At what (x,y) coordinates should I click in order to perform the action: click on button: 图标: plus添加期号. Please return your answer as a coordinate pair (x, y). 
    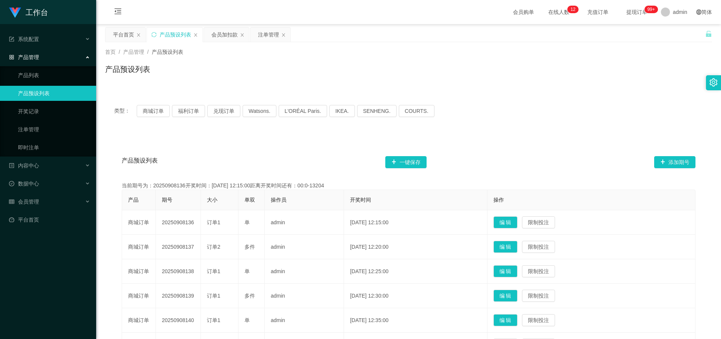
    Looking at the image, I should click on (675, 162).